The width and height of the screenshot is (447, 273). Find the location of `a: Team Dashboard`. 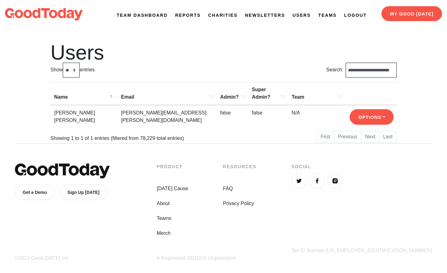

a: Team Dashboard is located at coordinates (142, 15).